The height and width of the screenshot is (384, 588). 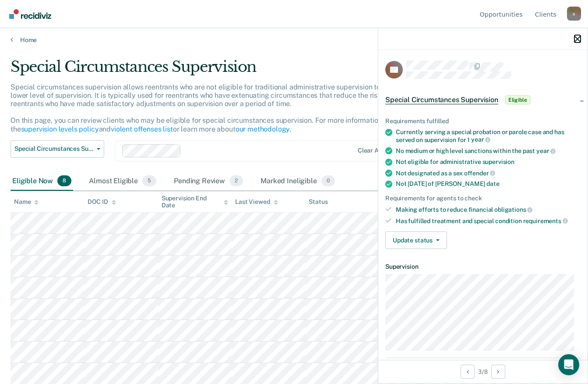 I want to click on span: 8, so click(x=64, y=181).